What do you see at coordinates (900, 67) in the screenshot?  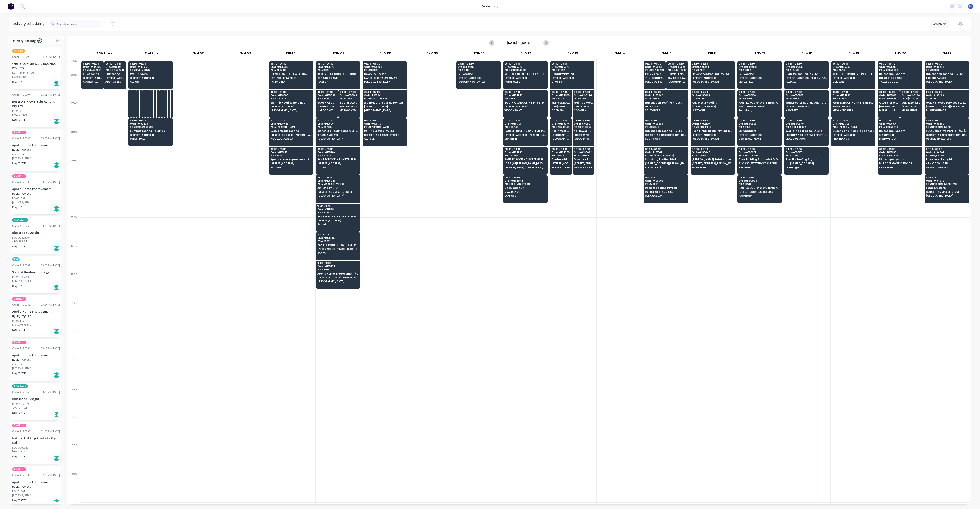 I see `span: Order # 195198` at bounding box center [900, 67].